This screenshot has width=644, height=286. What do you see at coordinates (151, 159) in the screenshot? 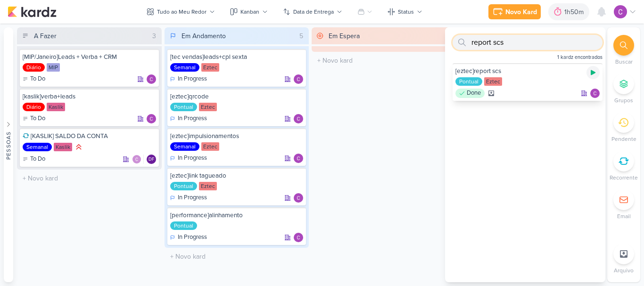
I see `div: Responsável: Diego Freitas` at bounding box center [151, 159].